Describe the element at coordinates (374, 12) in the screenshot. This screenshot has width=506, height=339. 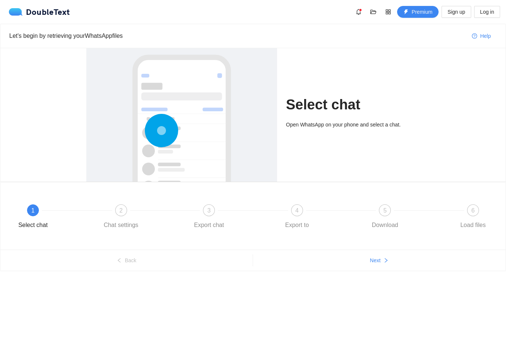
I see `button: folder-open` at that location.